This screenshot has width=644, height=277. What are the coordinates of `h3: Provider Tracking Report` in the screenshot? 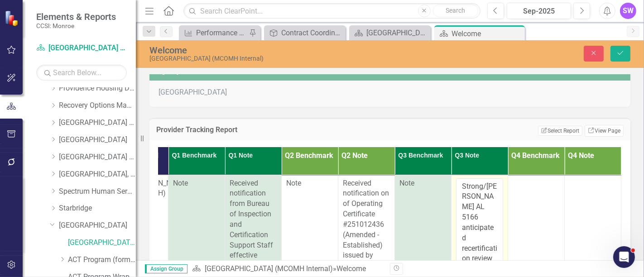 It's located at (270, 130).